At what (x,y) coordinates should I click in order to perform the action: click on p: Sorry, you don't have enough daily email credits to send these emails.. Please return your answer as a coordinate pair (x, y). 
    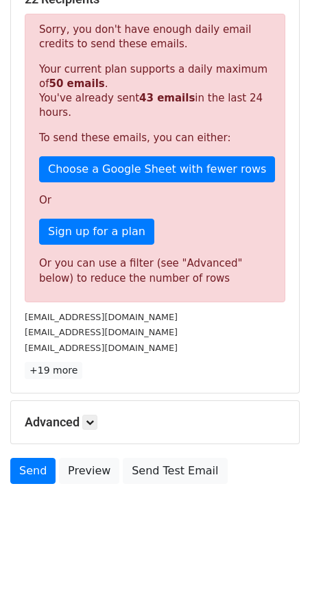
    Looking at the image, I should click on (155, 37).